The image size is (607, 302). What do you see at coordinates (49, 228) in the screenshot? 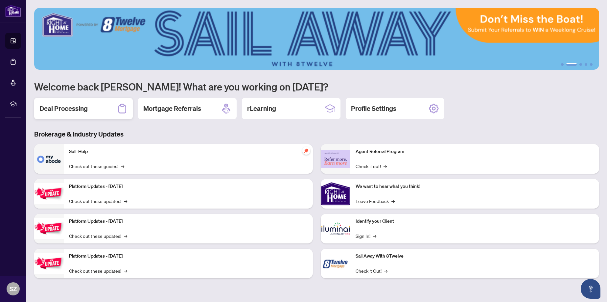
I see `img: Platform Updates - July 8, 2025` at bounding box center [49, 228].